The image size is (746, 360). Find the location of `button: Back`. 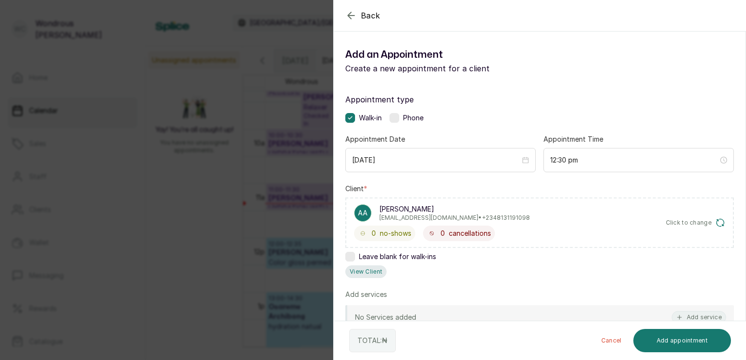

button: Back is located at coordinates (363, 16).